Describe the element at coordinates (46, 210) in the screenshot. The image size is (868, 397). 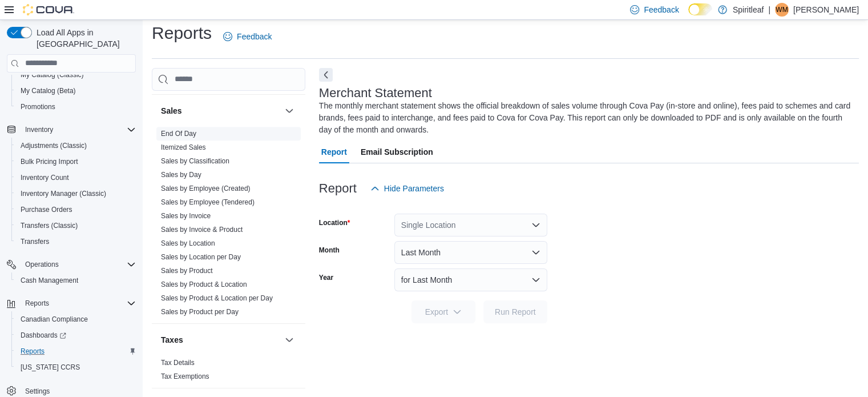
I see `a: Purchase Orders` at that location.